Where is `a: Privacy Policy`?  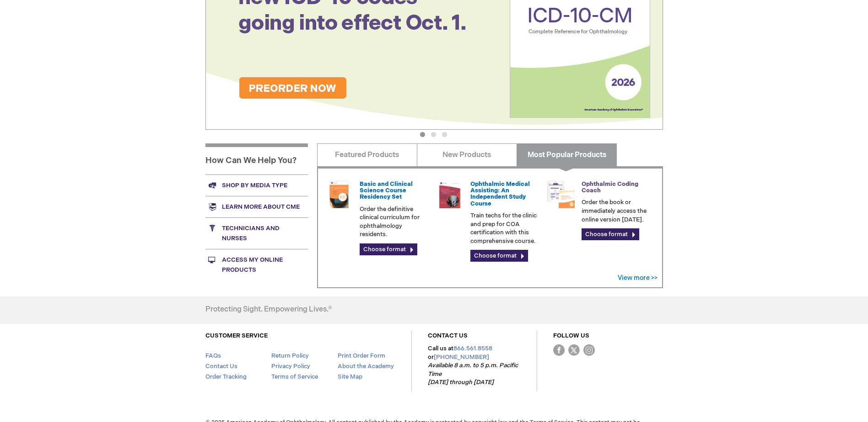 a: Privacy Policy is located at coordinates (290, 366).